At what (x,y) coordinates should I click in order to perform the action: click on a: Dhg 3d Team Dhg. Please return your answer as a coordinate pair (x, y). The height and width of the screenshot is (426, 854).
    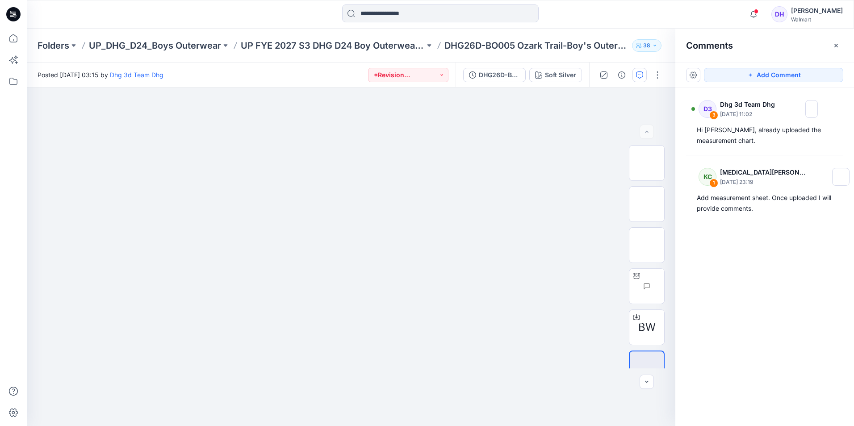
    Looking at the image, I should click on (137, 75).